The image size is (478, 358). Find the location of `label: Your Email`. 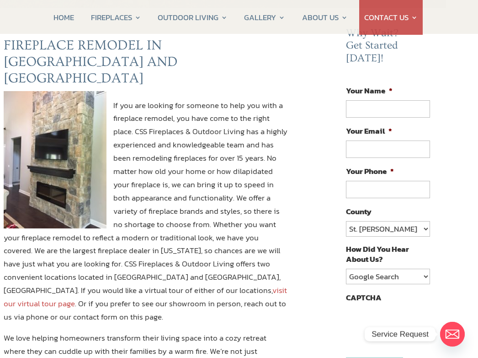

label: Your Email is located at coordinates (369, 131).